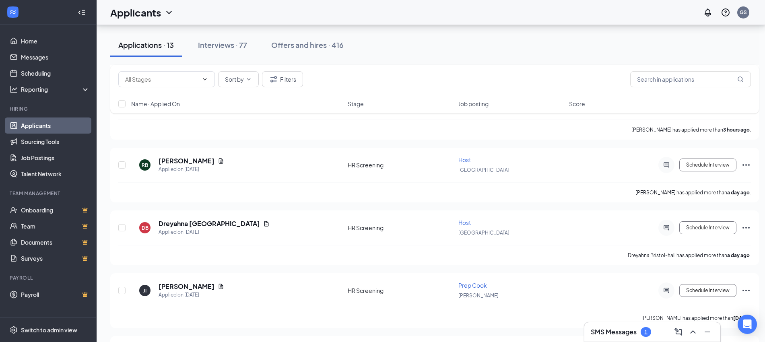 The width and height of the screenshot is (765, 342). I want to click on div: Payroll, so click(49, 278).